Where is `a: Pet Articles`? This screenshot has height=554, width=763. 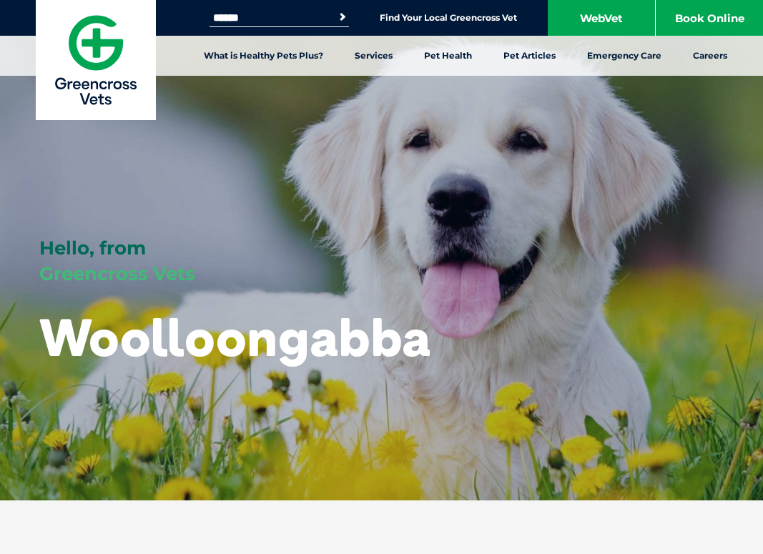
a: Pet Articles is located at coordinates (529, 56).